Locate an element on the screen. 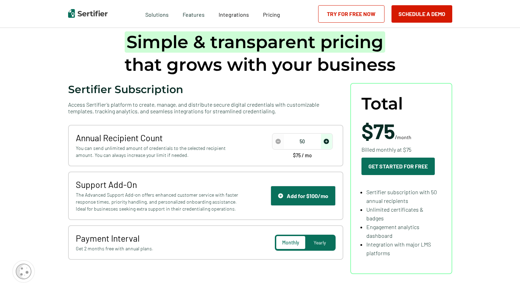 Image resolution: width=520 pixels, height=295 pixels. span: Solutions is located at coordinates (157, 14).